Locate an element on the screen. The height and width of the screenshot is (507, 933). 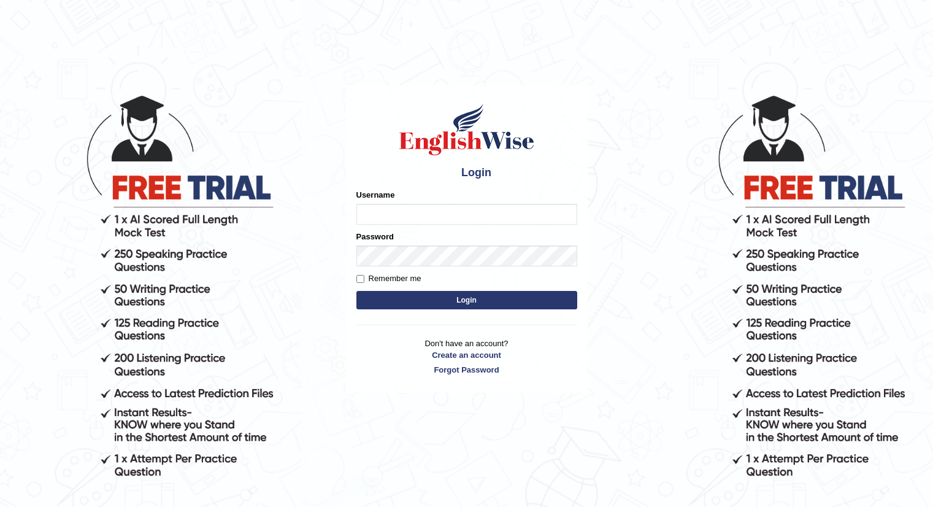
label: Password is located at coordinates (375, 236).